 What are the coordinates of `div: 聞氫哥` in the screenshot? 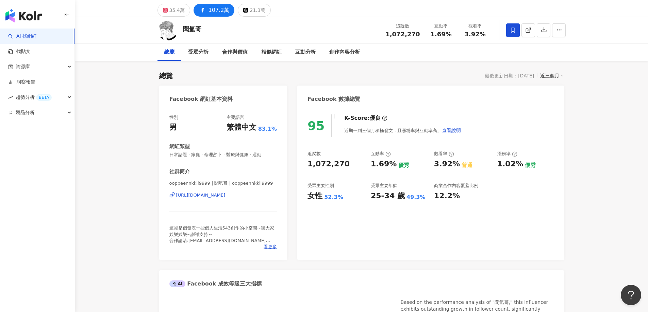 It's located at (192, 29).